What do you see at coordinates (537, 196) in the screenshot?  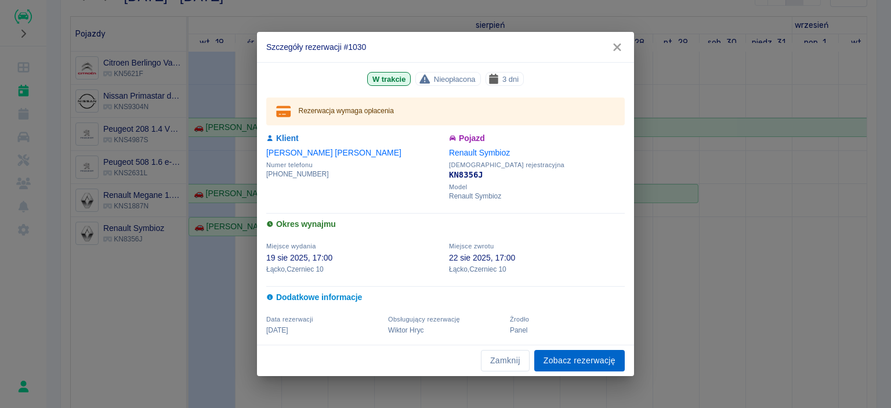 I see `p: Renault Symbioz` at bounding box center [537, 196].